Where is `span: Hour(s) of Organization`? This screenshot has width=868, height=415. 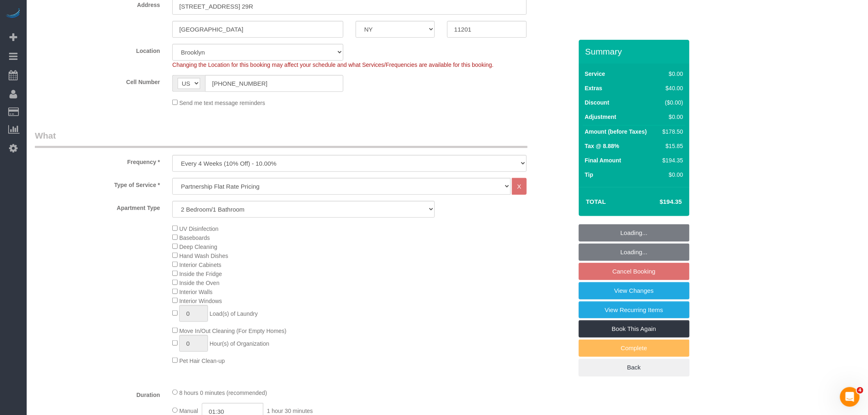 span: Hour(s) of Organization is located at coordinates (239, 344).